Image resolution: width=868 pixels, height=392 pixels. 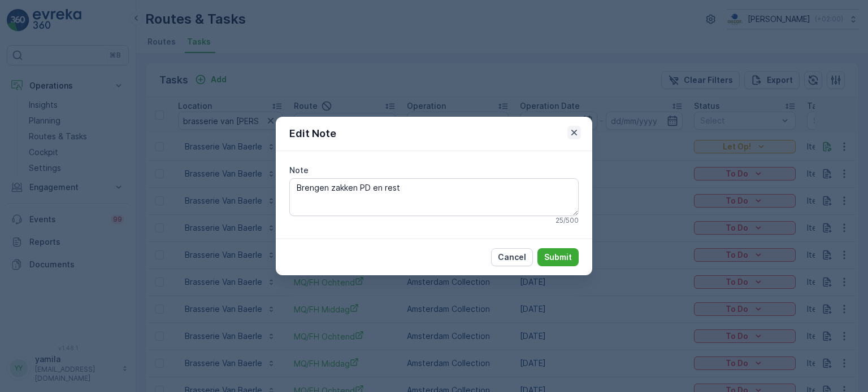 What do you see at coordinates (567, 221) in the screenshot?
I see `p: 25 / 500` at bounding box center [567, 221].